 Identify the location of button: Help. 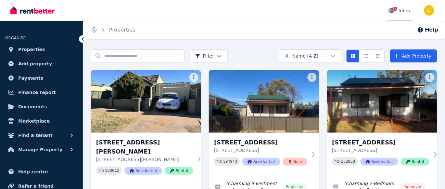
(428, 30).